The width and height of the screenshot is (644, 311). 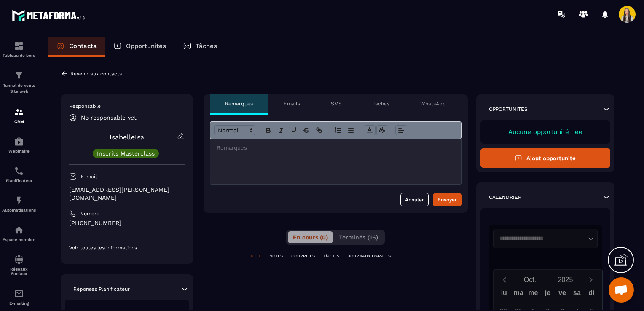 What do you see at coordinates (19, 210) in the screenshot?
I see `p: Automatisations` at bounding box center [19, 210].